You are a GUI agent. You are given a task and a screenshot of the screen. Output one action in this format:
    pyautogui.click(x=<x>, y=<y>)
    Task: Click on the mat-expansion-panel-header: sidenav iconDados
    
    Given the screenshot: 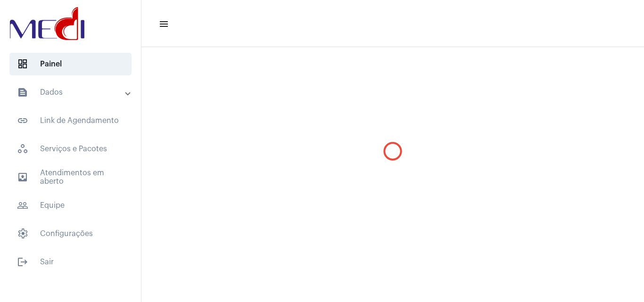 What is the action you would take?
    pyautogui.click(x=73, y=92)
    